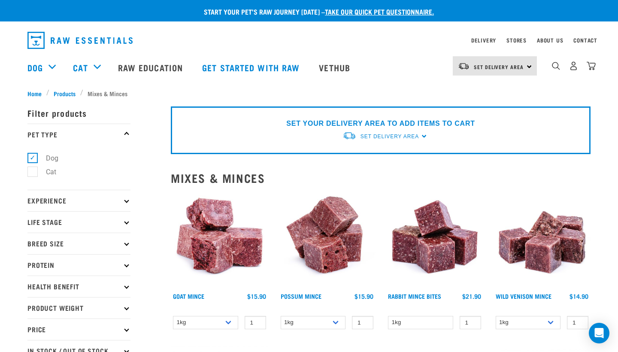 The width and height of the screenshot is (618, 352). What do you see at coordinates (35, 67) in the screenshot?
I see `a: Dog` at bounding box center [35, 67].